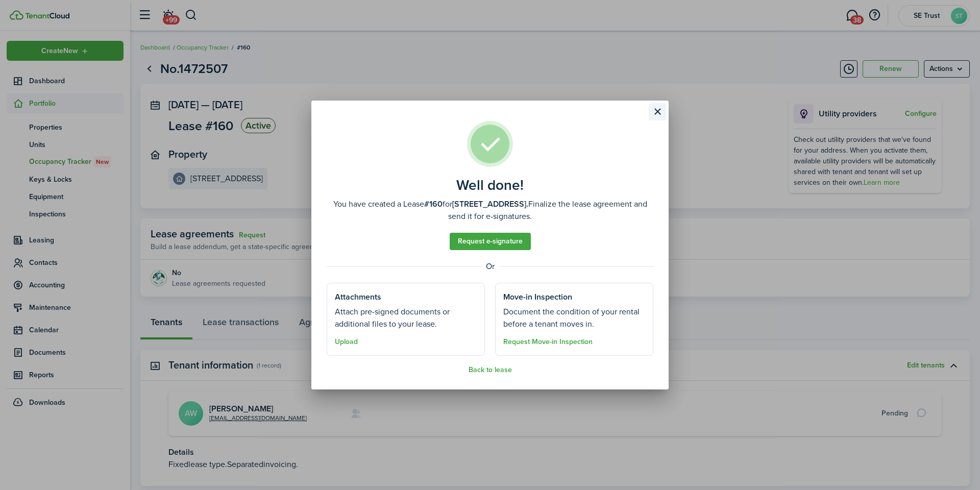 The image size is (980, 490). I want to click on button: Back to lease, so click(490, 370).